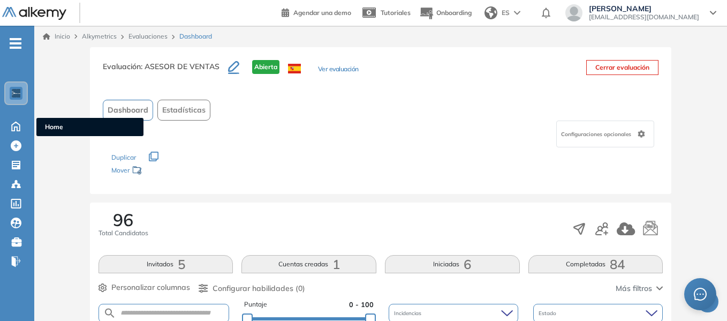  What do you see at coordinates (491, 13) in the screenshot?
I see `img: world` at bounding box center [491, 13].